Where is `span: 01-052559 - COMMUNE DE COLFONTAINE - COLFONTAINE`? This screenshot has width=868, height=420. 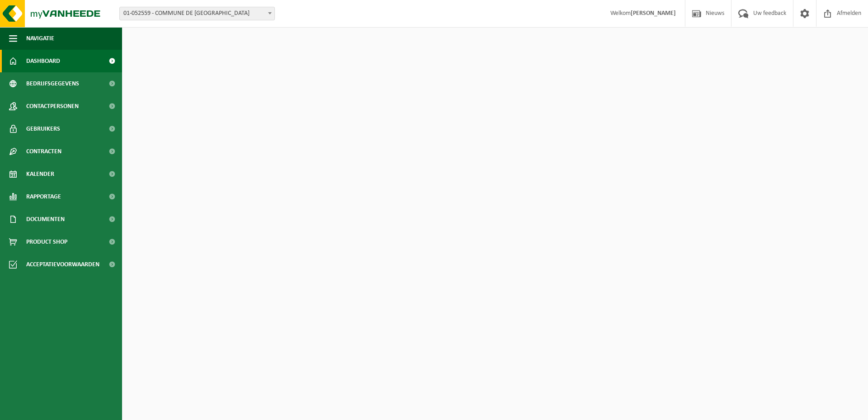
span: 01-052559 - COMMUNE DE COLFONTAINE - COLFONTAINE is located at coordinates (197, 14).